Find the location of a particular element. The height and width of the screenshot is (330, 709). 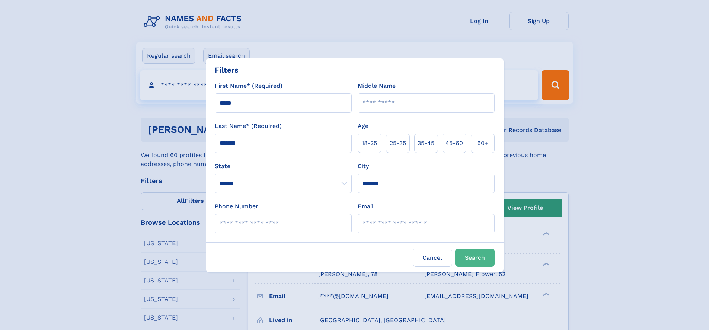

label: Middle Name is located at coordinates (377, 86).